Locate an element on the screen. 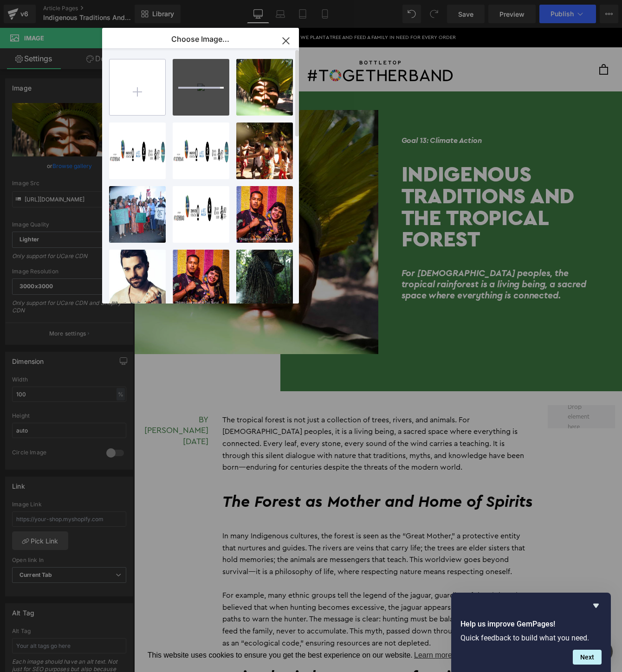 The width and height of the screenshot is (622, 672). button: Open navigation is located at coordinates (19, 42).